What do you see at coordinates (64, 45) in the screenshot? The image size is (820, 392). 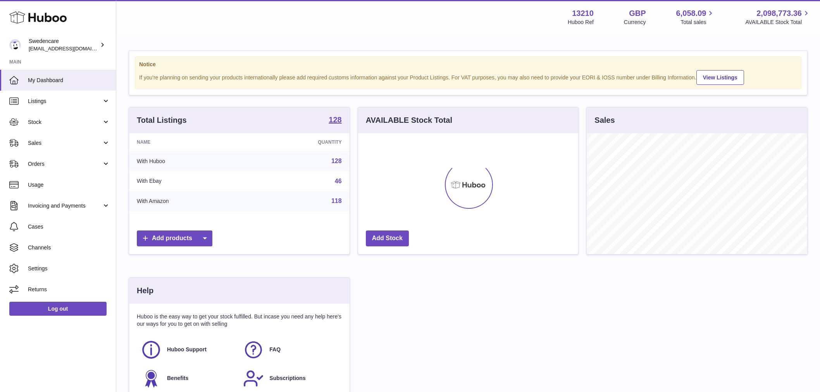 I see `div: Swedencare` at bounding box center [64, 45].